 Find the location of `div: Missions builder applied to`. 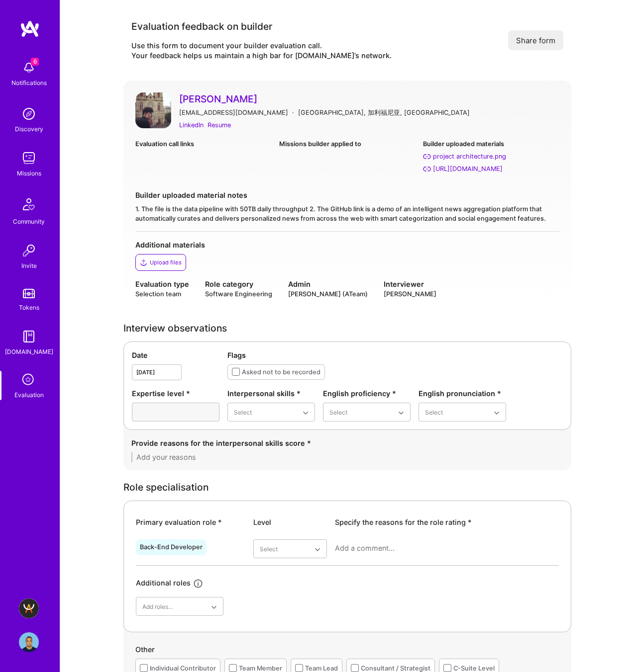

div: Missions builder applied to is located at coordinates (347, 144).